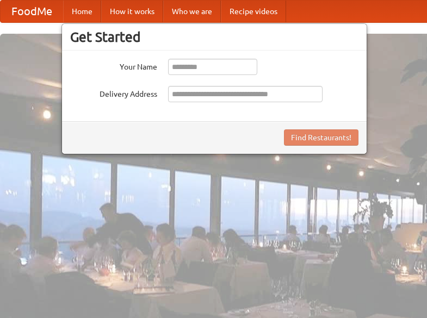  What do you see at coordinates (114, 65) in the screenshot?
I see `label: Your Name` at bounding box center [114, 65].